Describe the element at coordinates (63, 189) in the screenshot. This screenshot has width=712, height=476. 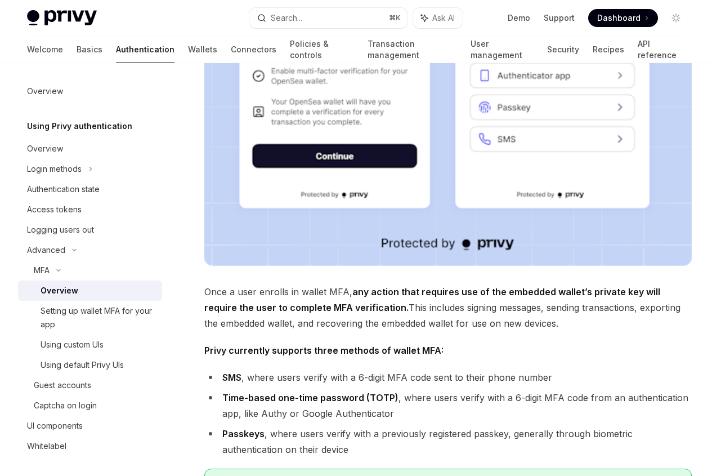
I see `div: Authentication state` at that location.